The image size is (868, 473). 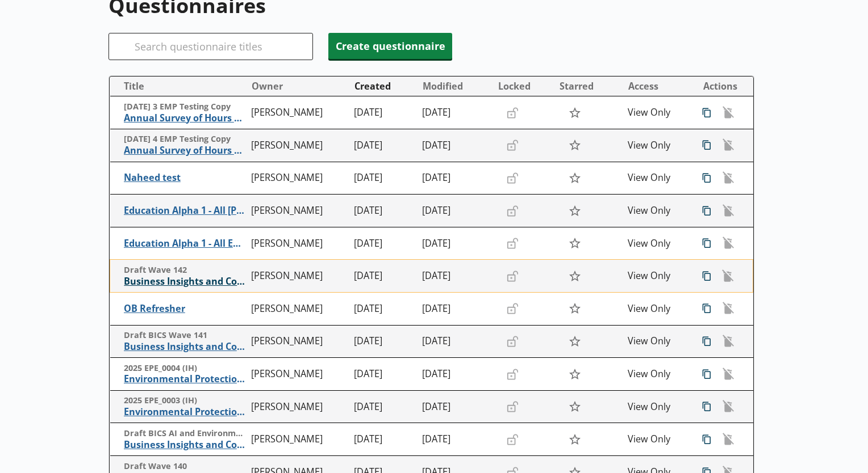 I want to click on button: Access, so click(x=657, y=86).